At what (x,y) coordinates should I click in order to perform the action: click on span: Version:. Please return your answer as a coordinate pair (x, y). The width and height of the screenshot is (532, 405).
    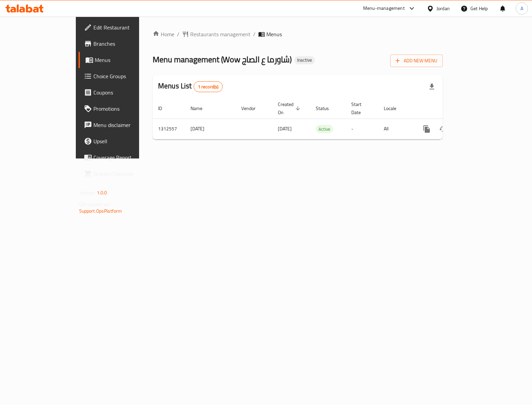
    Looking at the image, I should click on (87, 193).